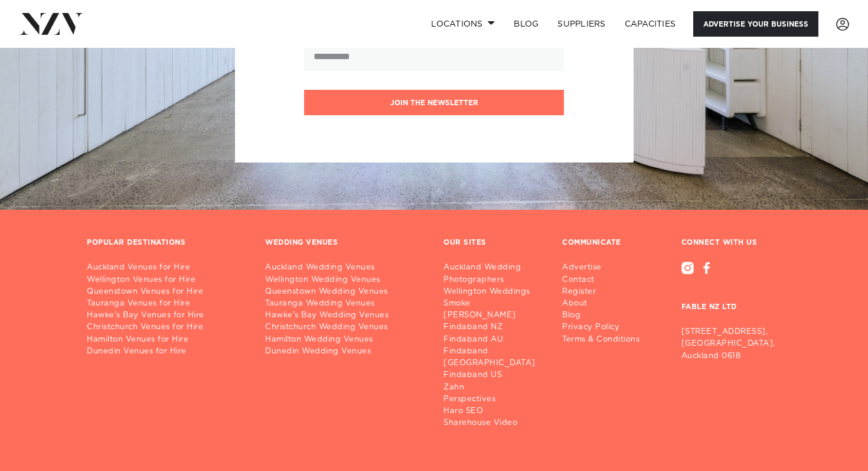  What do you see at coordinates (605, 291) in the screenshot?
I see `a: Register` at bounding box center [605, 291].